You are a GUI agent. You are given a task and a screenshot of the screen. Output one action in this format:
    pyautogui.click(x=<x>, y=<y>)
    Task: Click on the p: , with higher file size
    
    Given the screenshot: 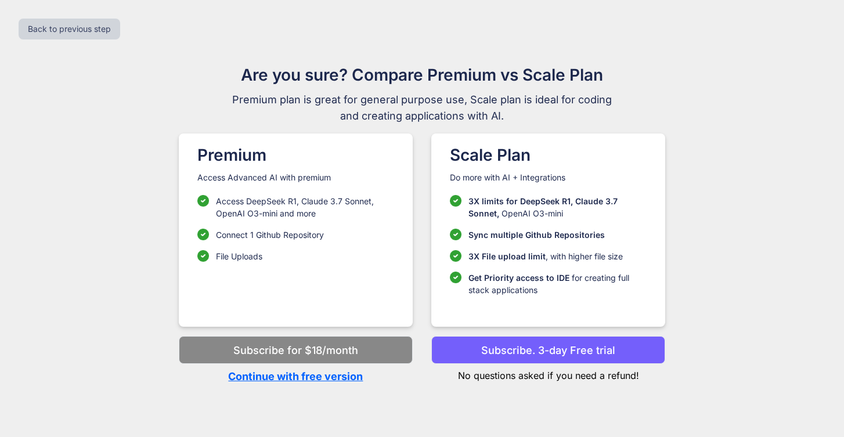 What is the action you would take?
    pyautogui.click(x=545, y=256)
    